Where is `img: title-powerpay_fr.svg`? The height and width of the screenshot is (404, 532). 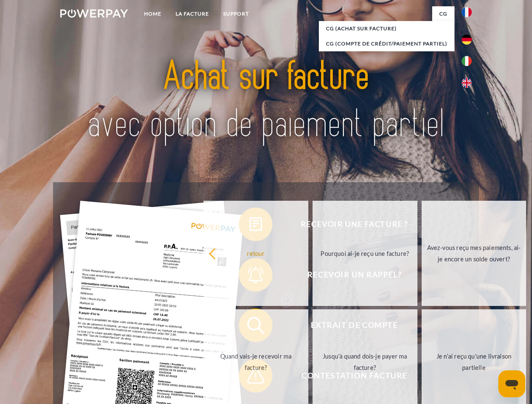 img: title-powerpay_fr.svg is located at coordinates (266, 101).